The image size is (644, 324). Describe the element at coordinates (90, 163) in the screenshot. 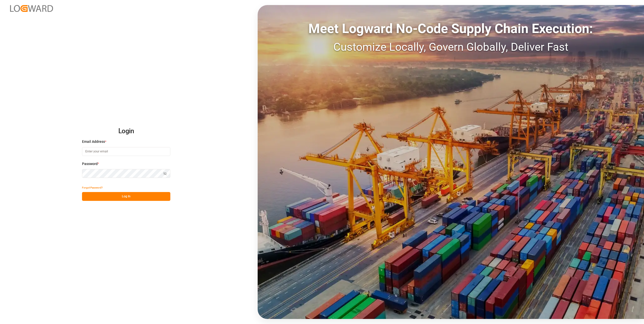

I see `span: Password` at that location.